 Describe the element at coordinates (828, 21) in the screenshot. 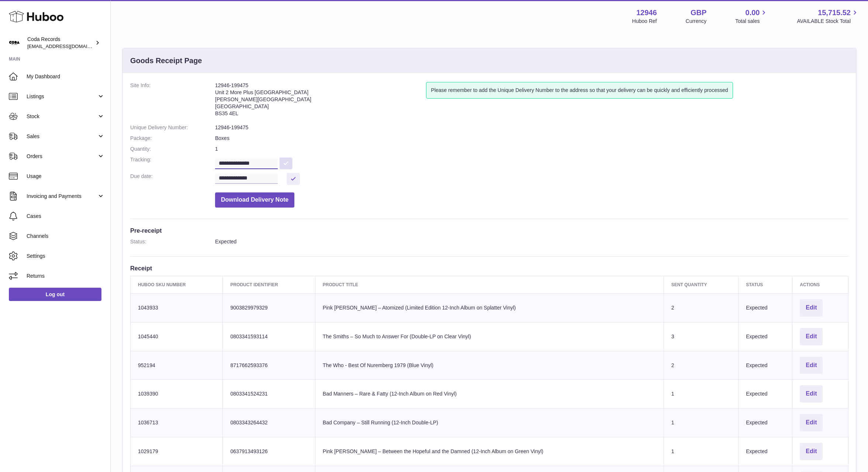

I see `span: AVAILABLE Stock Total` at that location.